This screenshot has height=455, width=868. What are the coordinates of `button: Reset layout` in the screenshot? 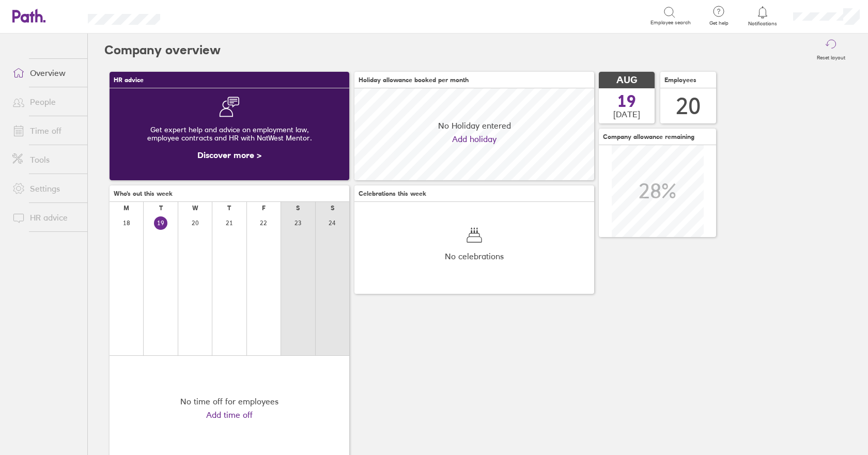 It's located at (831, 50).